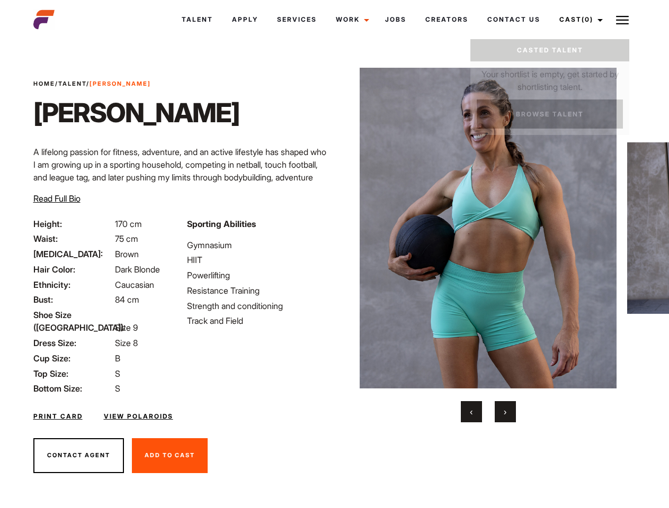 This screenshot has width=669, height=508. I want to click on span: Add To Cast, so click(169, 455).